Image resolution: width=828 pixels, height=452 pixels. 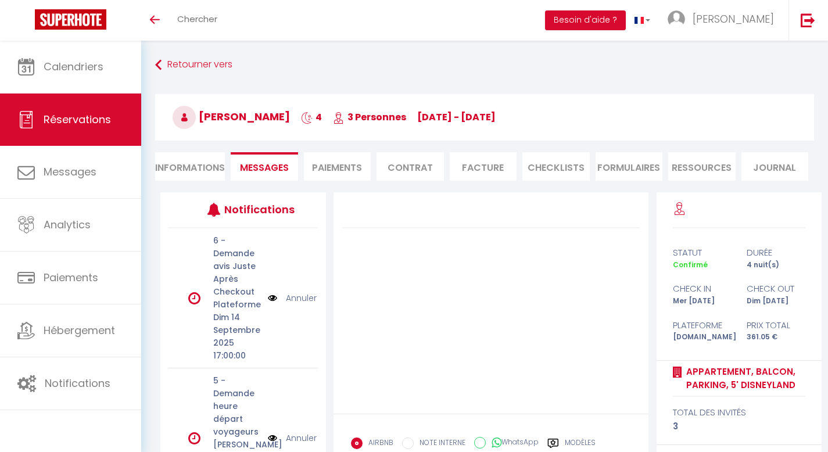 What do you see at coordinates (691, 265) in the screenshot?
I see `span: Confirmé` at bounding box center [691, 265].